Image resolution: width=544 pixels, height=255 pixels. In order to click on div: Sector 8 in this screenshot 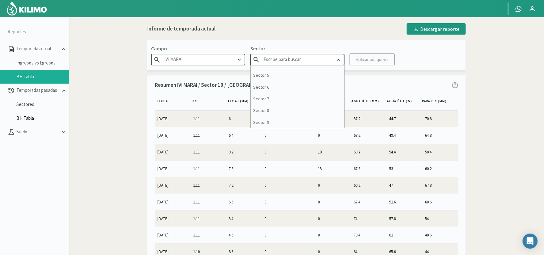, I will do `click(297, 110)`.